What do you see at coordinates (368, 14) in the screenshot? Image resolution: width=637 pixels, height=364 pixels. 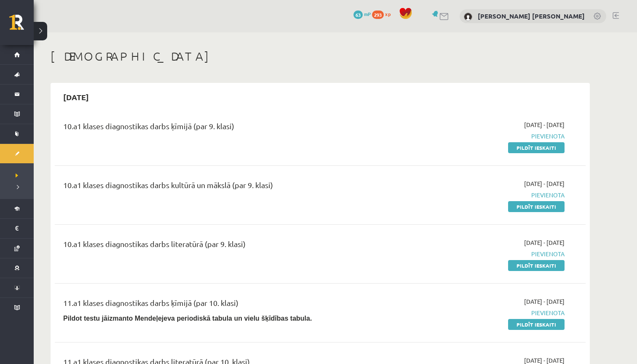 I see `span: mP` at bounding box center [368, 14].